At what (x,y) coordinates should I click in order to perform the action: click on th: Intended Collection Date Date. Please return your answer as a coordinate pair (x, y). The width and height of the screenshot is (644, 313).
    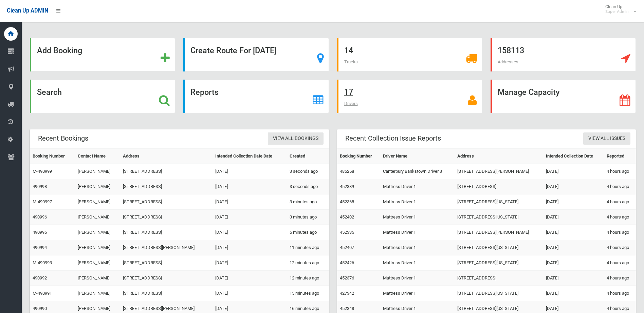
    Looking at the image, I should click on (250, 156).